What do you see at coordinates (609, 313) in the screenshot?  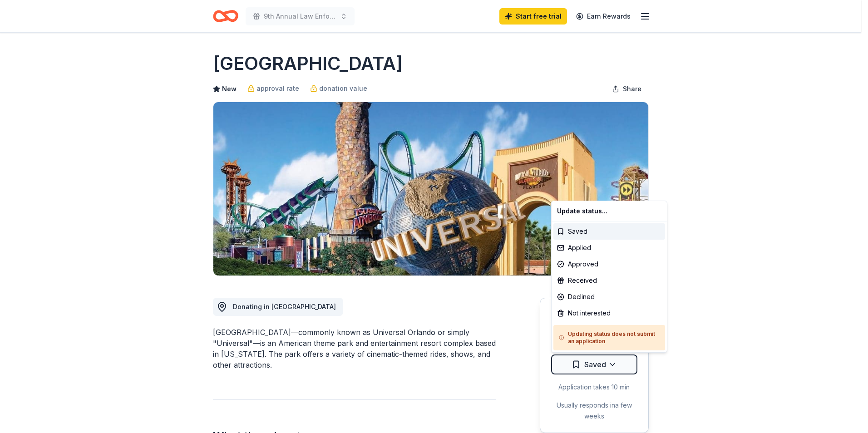 I see `div: Not interested` at bounding box center [609, 313].